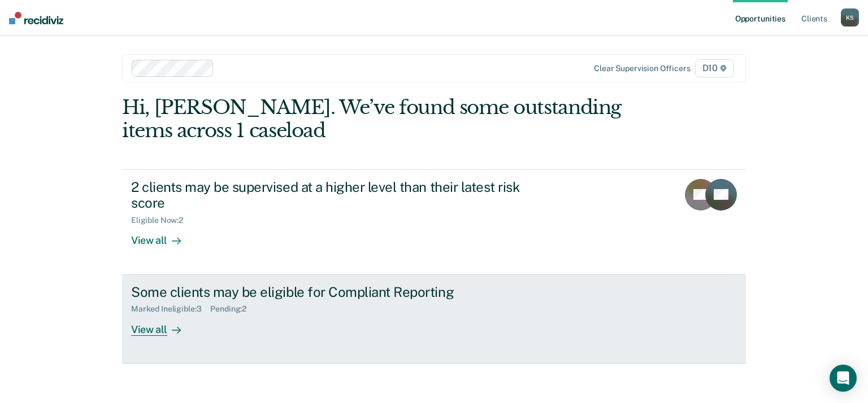  Describe the element at coordinates (850, 17) in the screenshot. I see `div: K S` at that location.